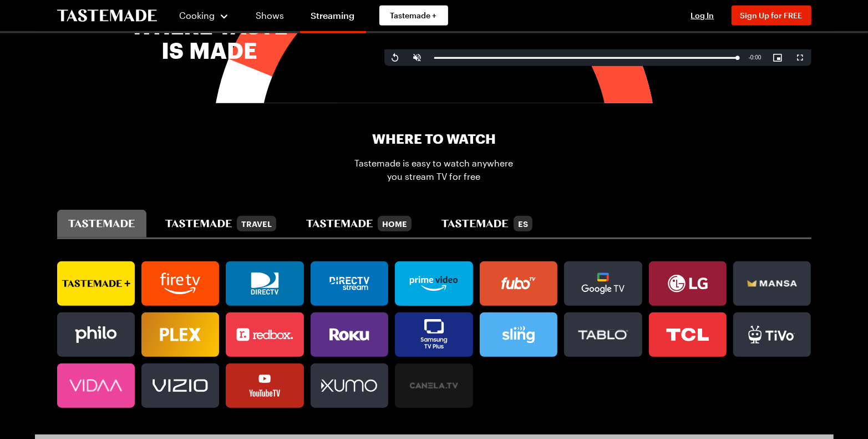 Image resolution: width=868 pixels, height=439 pixels. What do you see at coordinates (359, 223) in the screenshot?
I see `button: tastemade home` at bounding box center [359, 223].